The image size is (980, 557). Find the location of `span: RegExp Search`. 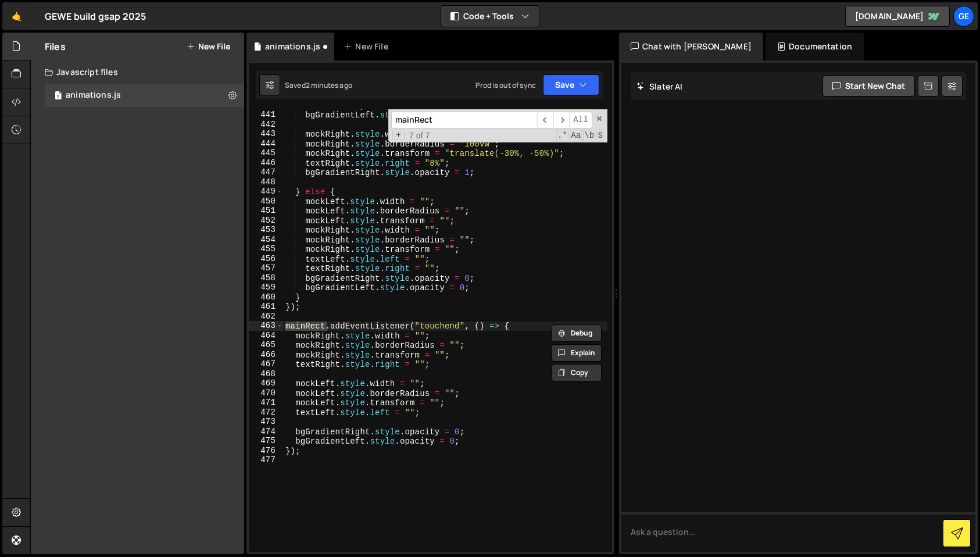

span: RegExp Search is located at coordinates (562, 135).